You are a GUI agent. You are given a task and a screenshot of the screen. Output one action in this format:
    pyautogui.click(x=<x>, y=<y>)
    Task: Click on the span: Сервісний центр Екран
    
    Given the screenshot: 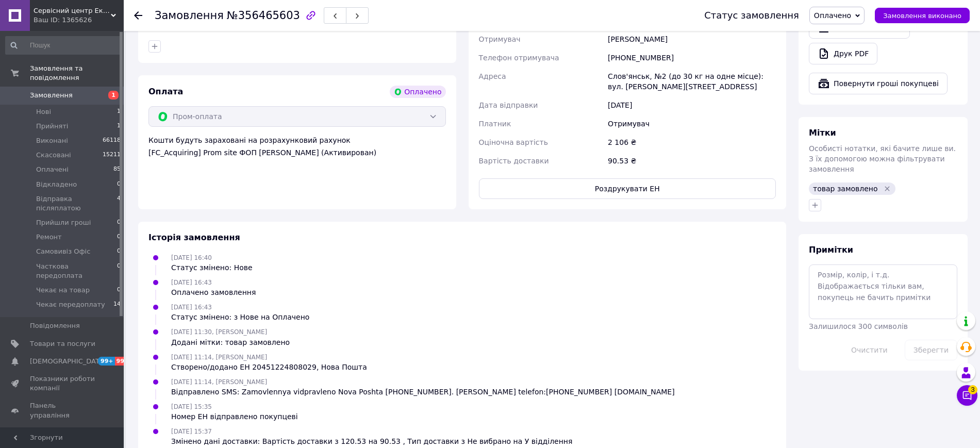 What is the action you would take?
    pyautogui.click(x=72, y=11)
    